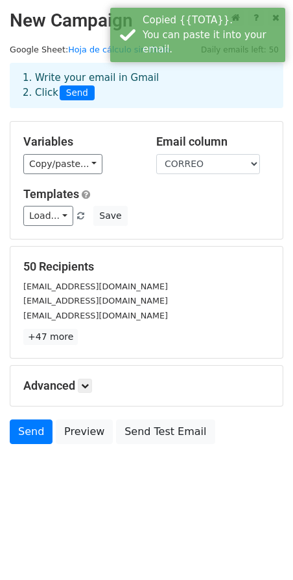 The width and height of the screenshot is (293, 580). I want to click on a: Templates, so click(51, 194).